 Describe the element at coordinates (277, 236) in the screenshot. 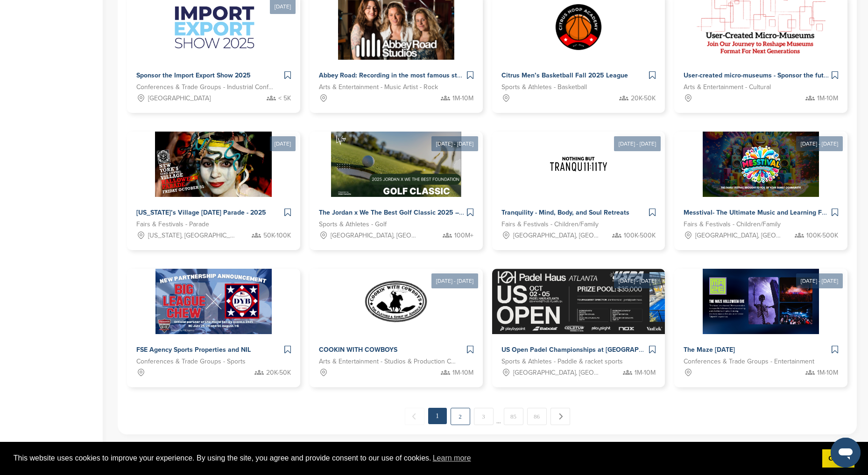

I see `span: 50K-100K` at that location.